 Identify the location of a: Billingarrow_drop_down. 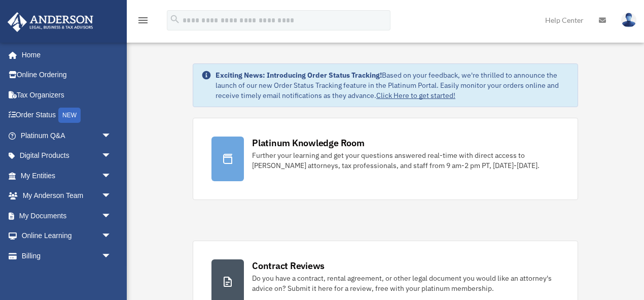
(67, 256).